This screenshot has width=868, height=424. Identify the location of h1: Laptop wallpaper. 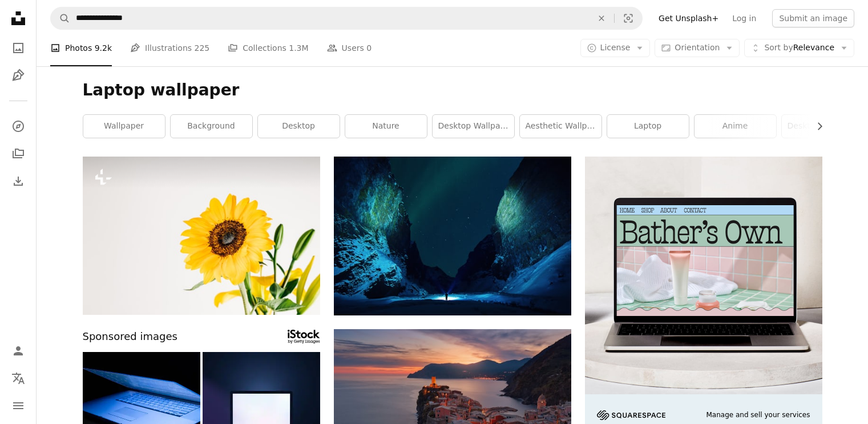
(453, 90).